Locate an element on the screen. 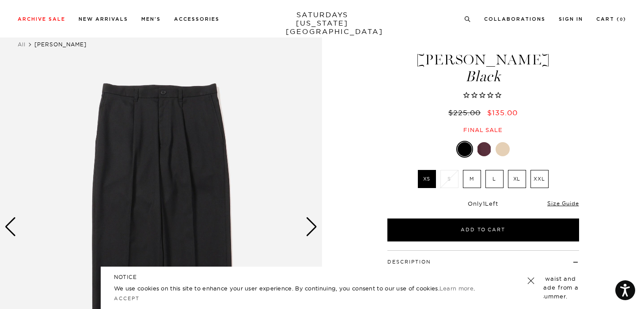  small: 0 is located at coordinates (622, 19).